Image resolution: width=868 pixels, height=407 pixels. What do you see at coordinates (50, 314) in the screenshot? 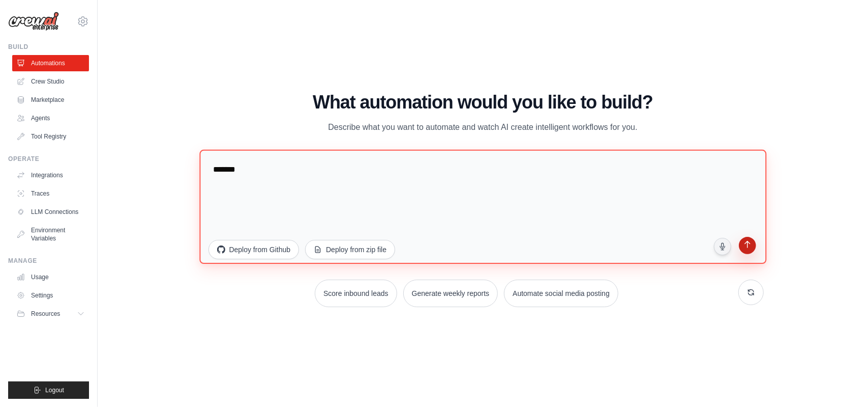
I see `button: Resources` at bounding box center [50, 314].